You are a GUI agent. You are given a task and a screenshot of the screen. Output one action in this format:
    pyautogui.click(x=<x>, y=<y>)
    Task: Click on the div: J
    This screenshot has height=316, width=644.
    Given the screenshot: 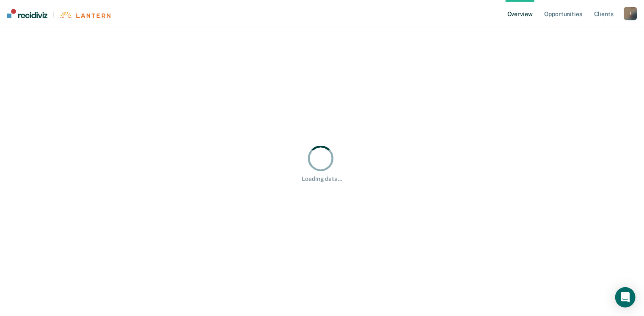 What is the action you would take?
    pyautogui.click(x=631, y=14)
    